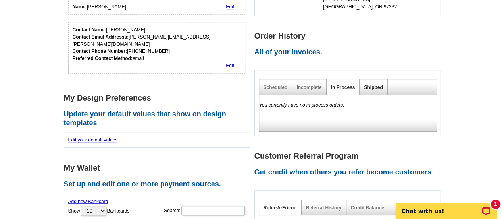 This screenshot has height=219, width=502. Describe the element at coordinates (302, 105) in the screenshot. I see `em: You currently have no in process orders.` at that location.